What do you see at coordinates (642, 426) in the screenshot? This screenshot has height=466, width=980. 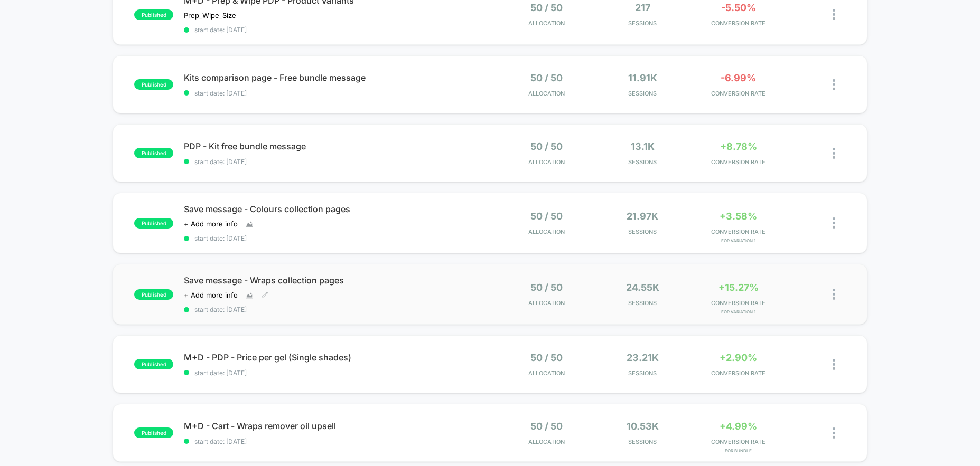 I see `span: 10.53k` at bounding box center [642, 426].